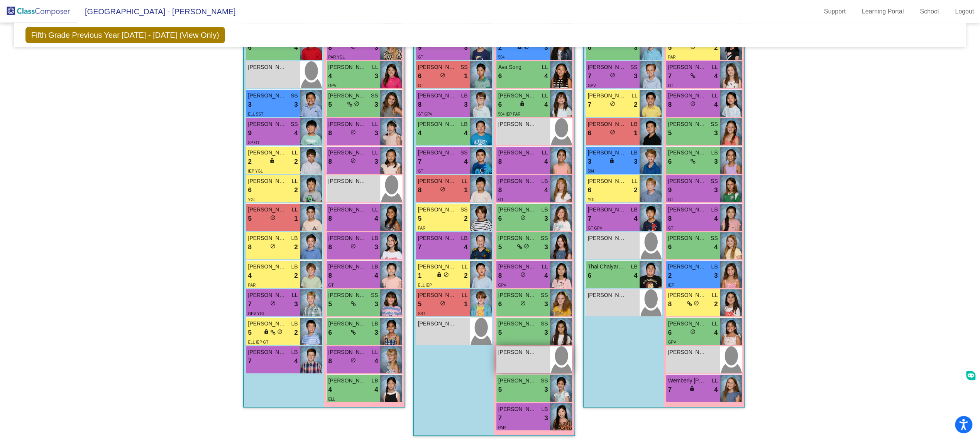  What do you see at coordinates (422, 314) in the screenshot?
I see `span: SST` at bounding box center [422, 314].